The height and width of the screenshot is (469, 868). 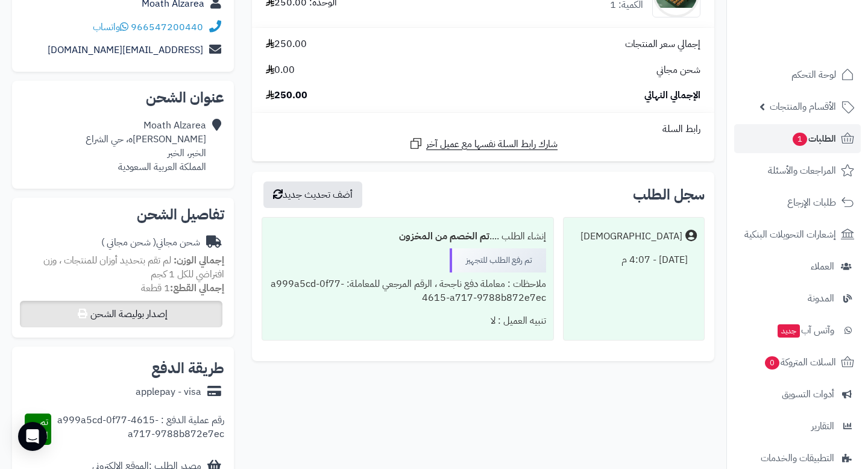 What do you see at coordinates (772, 363) in the screenshot?
I see `span: 0` at bounding box center [772, 363].